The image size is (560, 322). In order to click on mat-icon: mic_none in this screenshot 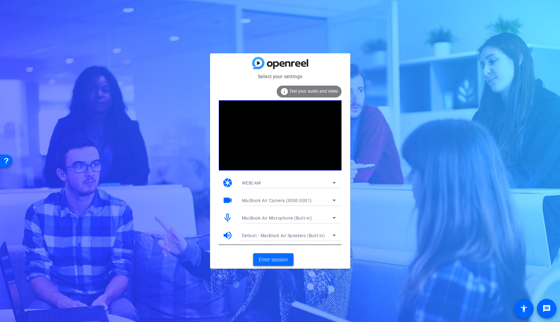, I will do `click(228, 218)`.